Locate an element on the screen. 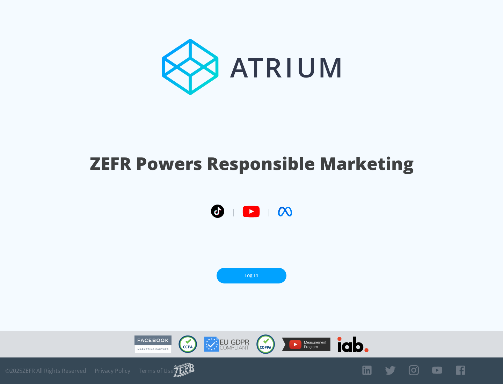 This screenshot has width=503, height=384. a: Terms of Use is located at coordinates (156, 371).